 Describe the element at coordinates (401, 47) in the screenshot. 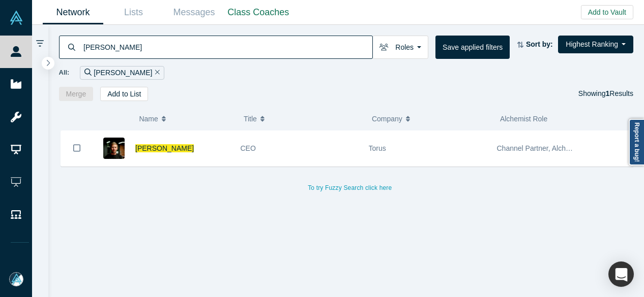

I see `button: Roles` at that location.